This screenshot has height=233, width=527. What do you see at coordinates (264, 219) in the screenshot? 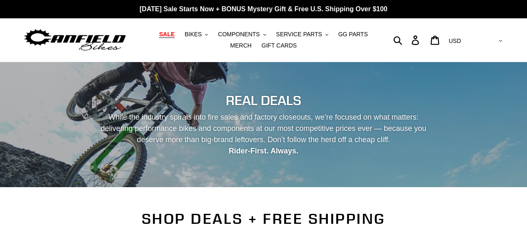
I see `h2: SHOP DEALS + FREE SHIPPING` at bounding box center [264, 219].